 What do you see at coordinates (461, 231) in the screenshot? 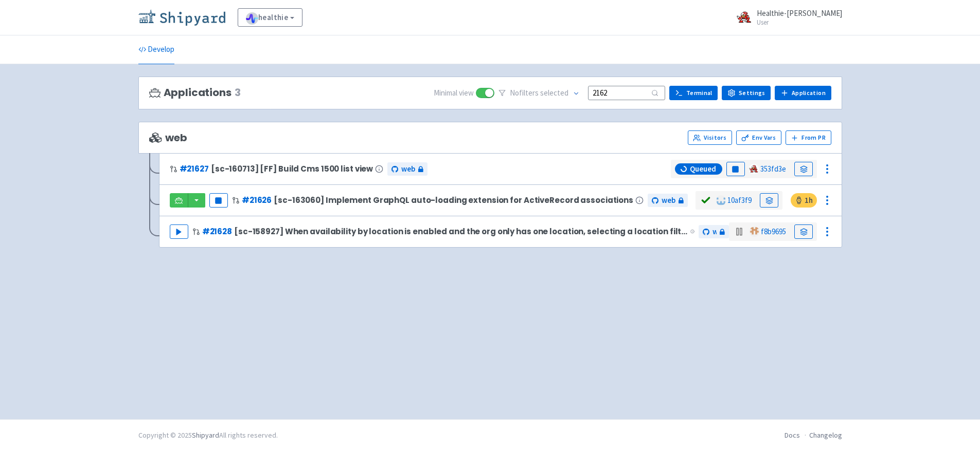
I see `span: [sc-158927] When availability by location is enabled and the org only has one location, selecting...` at bounding box center [461, 231].